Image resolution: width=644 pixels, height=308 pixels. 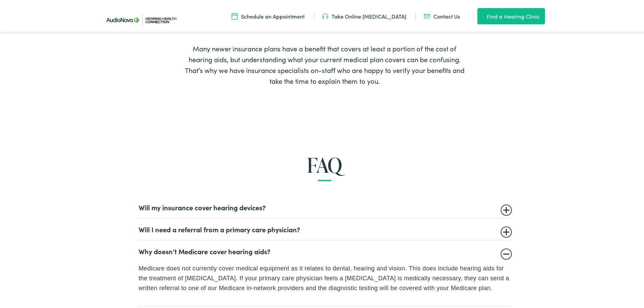 What do you see at coordinates (325, 277) in the screenshot?
I see `p: Medicare does not currently cover medical equipment as it relates to dental, hearing and vision. ...` at bounding box center [325, 277].